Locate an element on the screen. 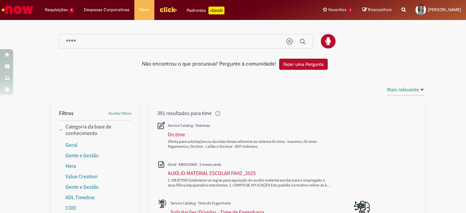 The width and height of the screenshot is (466, 213). button: Fazer uma Pergunta is located at coordinates (304, 64).